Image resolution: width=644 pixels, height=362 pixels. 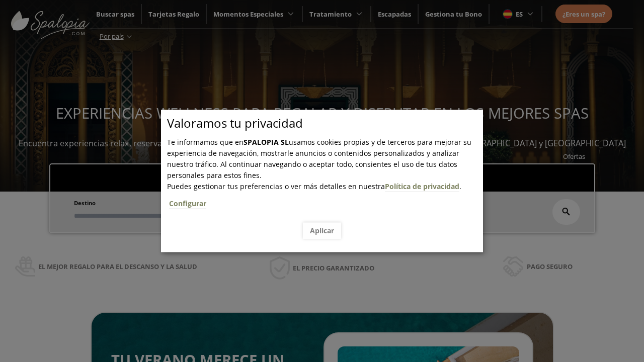 What do you see at coordinates (322, 230) in the screenshot?
I see `button: Aplicar` at bounding box center [322, 230].